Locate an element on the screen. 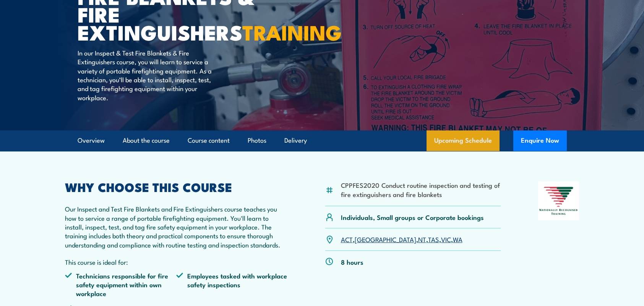 The height and width of the screenshot is (306, 644). strong: TRAINING is located at coordinates (292, 31).